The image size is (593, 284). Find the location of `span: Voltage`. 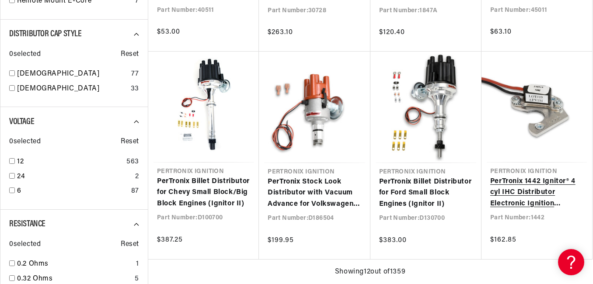

span: Voltage is located at coordinates (21, 122).